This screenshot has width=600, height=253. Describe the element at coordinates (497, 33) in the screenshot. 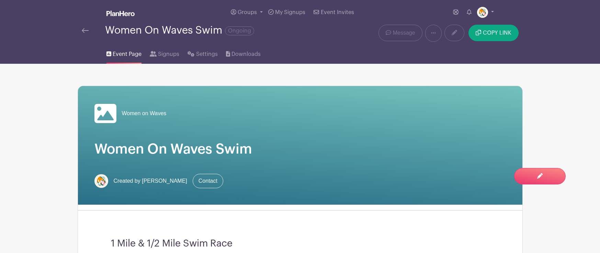

I see `span: COPY LINK` at that location.